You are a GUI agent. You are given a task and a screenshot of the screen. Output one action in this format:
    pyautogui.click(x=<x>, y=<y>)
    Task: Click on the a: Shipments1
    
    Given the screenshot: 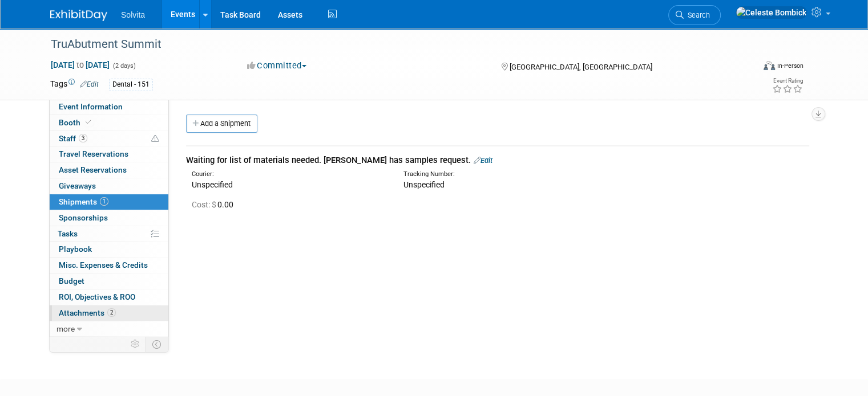 What is the action you would take?
    pyautogui.click(x=109, y=202)
    